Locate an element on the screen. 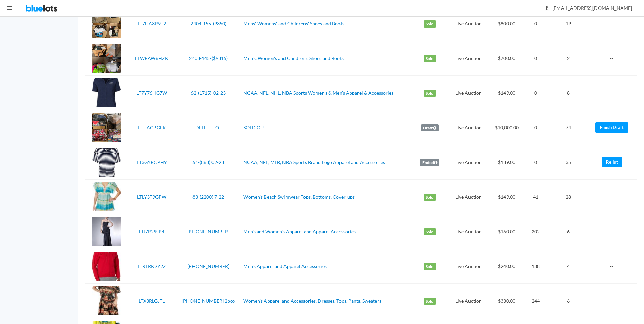 This screenshot has height=324, width=644. td: 4 is located at coordinates (568, 266).